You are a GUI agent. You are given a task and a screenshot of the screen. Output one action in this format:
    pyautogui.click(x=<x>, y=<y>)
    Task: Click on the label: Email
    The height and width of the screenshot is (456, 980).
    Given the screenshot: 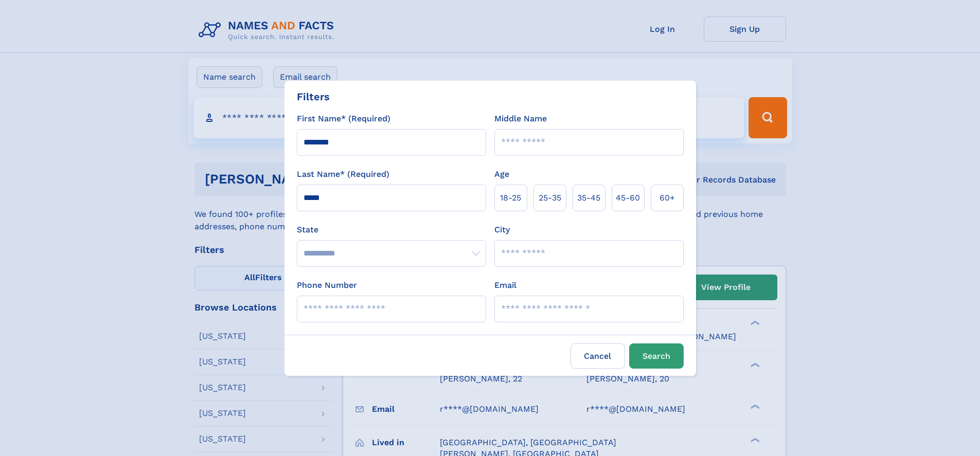 What is the action you would take?
    pyautogui.click(x=505, y=285)
    